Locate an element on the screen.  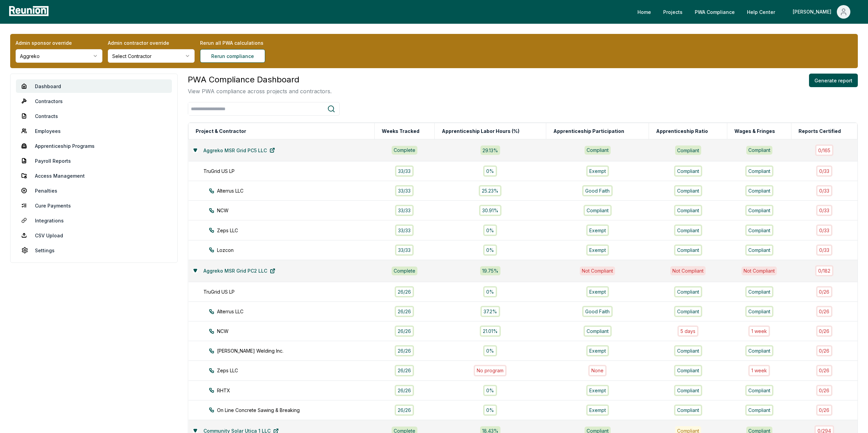
button: Rerun compliance is located at coordinates (233, 56).